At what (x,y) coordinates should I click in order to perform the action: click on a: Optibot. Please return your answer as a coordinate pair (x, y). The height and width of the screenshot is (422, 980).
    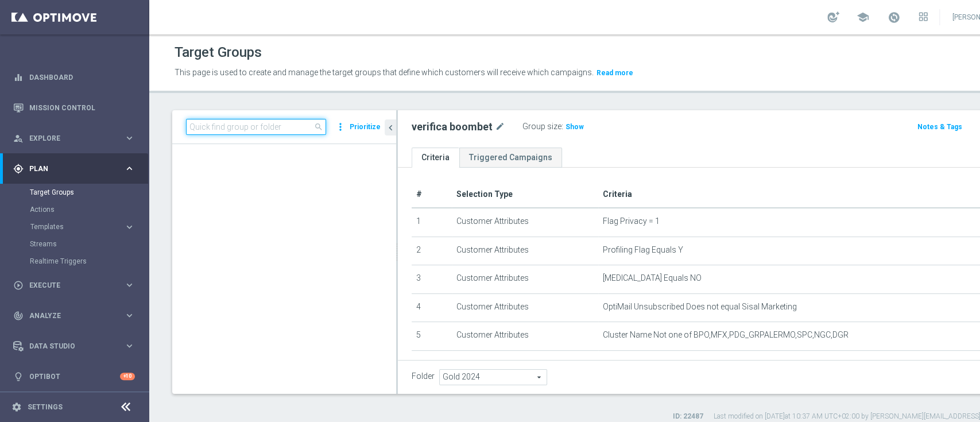
    Looking at the image, I should click on (75, 376).